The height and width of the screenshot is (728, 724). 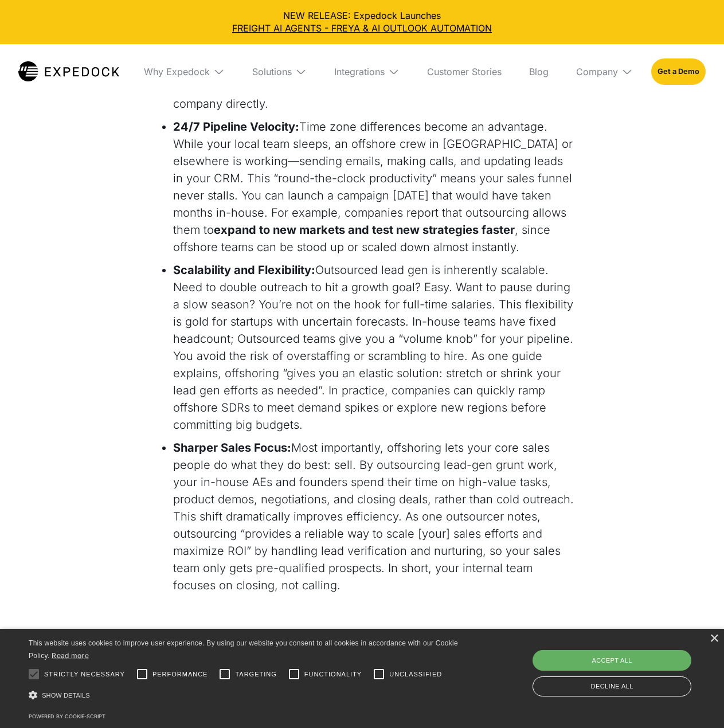 I want to click on a: Read more, so click(x=70, y=655).